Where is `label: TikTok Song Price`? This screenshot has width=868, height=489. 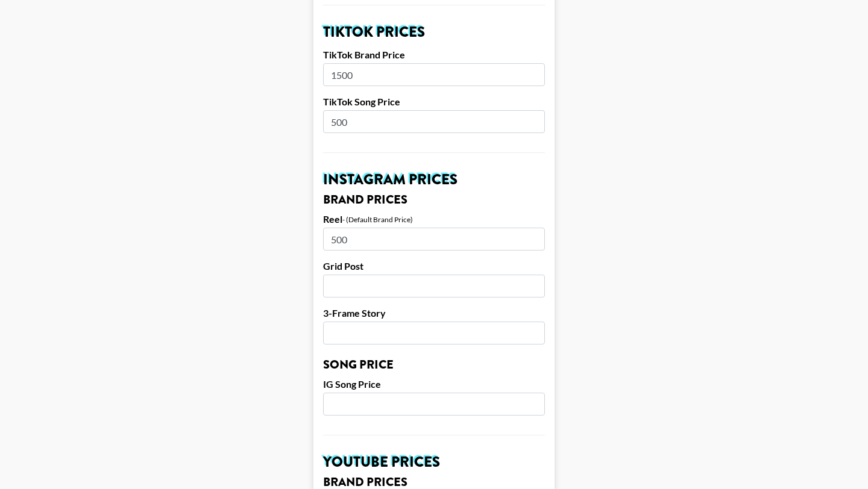
label: TikTok Song Price is located at coordinates (434, 102).